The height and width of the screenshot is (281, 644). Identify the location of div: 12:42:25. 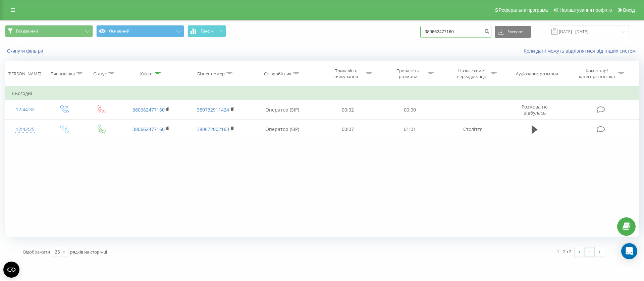
(25, 129).